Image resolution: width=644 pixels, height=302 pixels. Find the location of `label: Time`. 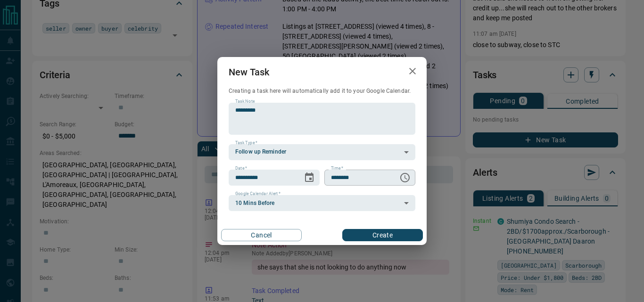

label: Time is located at coordinates (337, 168).